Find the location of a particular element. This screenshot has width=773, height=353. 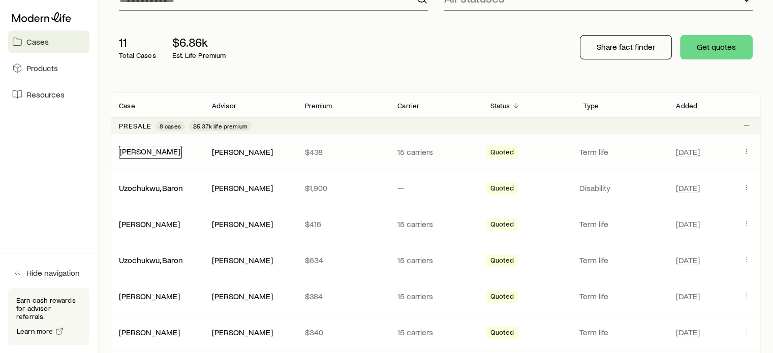

span: Resources is located at coordinates (45, 95).